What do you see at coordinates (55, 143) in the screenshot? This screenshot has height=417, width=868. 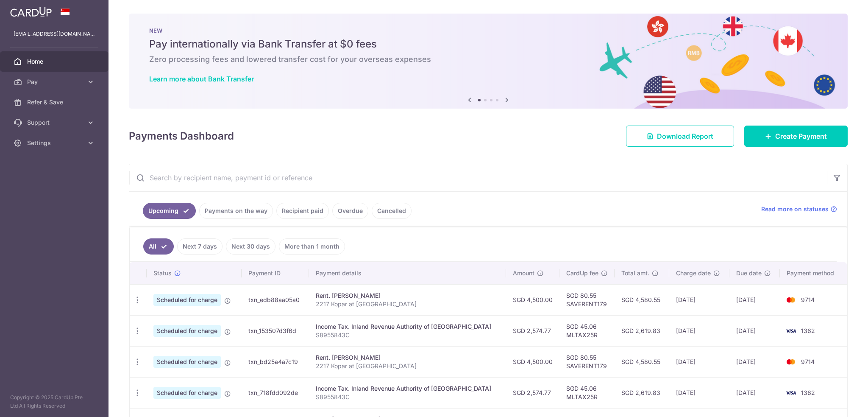 I see `span: Settings` at bounding box center [55, 143].